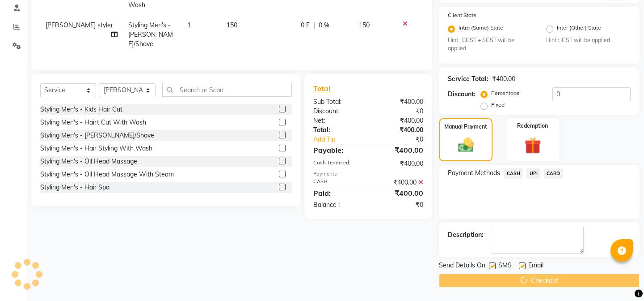 Image resolution: width=644 pixels, height=301 pixels. I want to click on label: Fixed, so click(498, 105).